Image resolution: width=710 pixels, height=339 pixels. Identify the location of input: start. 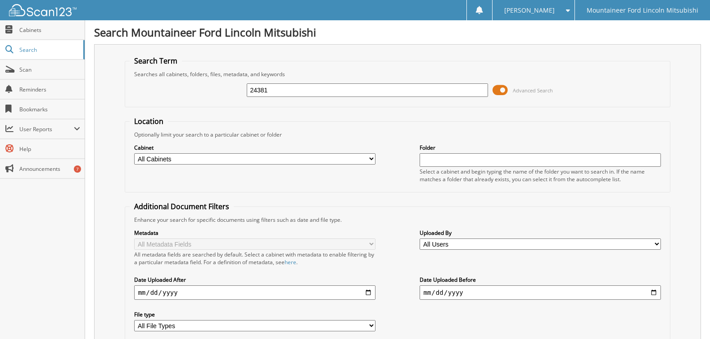
(255, 292).